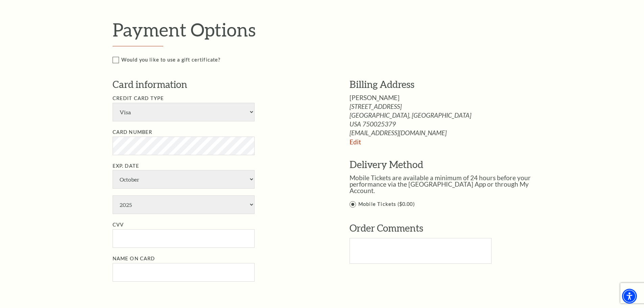 This screenshot has width=644, height=308. Describe the element at coordinates (448, 184) in the screenshot. I see `p: Mobile Tickets are available a minimum of 24 hours before your performance via the [GEOGRAPHIC_DA...` at that location.